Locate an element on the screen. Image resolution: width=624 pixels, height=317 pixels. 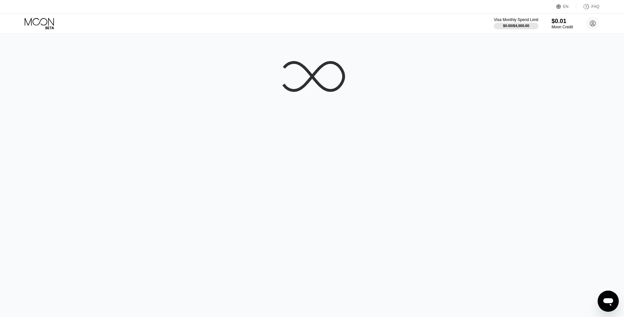
div: Visa Monthly Spend Limit is located at coordinates (516, 20).